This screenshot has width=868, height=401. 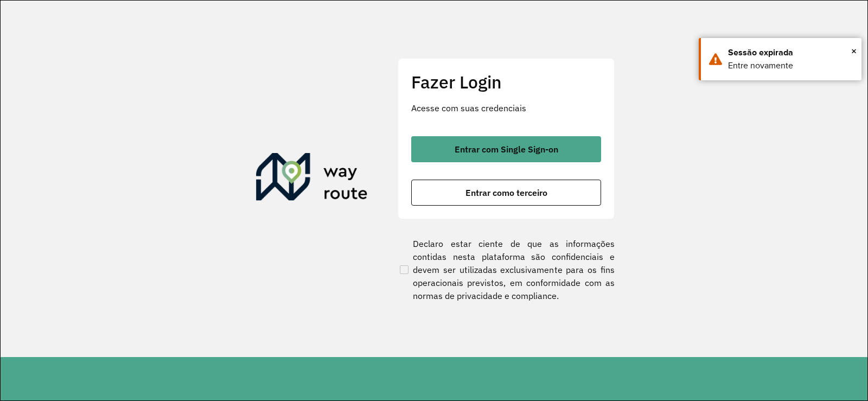 What do you see at coordinates (506, 82) in the screenshot?
I see `h2: Fazer Login` at bounding box center [506, 82].